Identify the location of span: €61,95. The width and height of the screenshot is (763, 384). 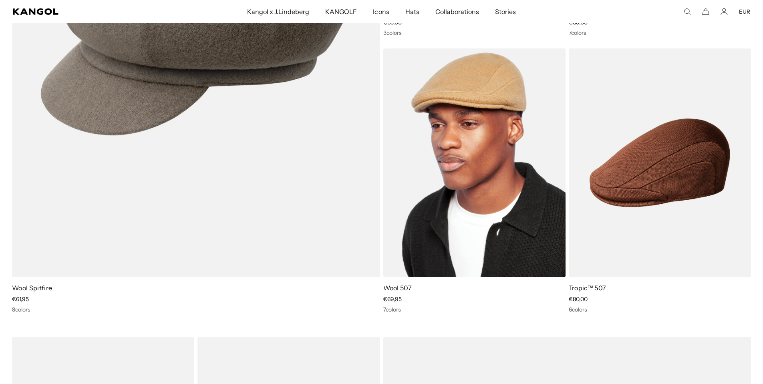
(20, 299).